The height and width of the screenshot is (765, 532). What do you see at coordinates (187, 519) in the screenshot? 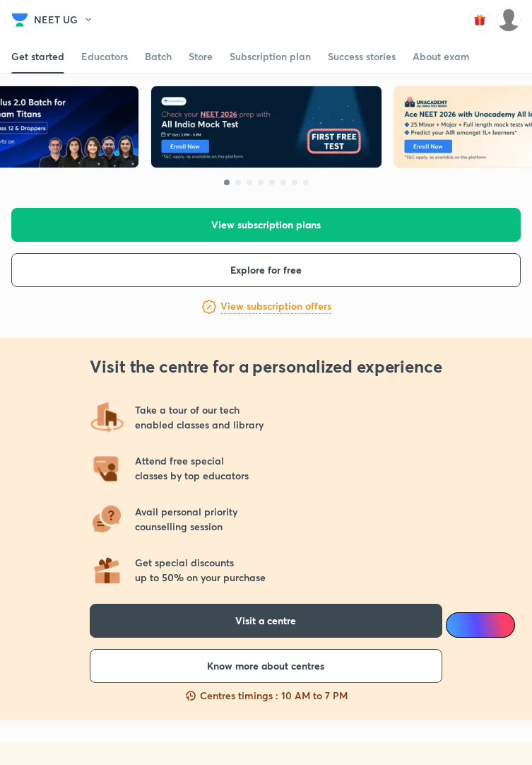
I see `p: Avail personal priority counselling session` at bounding box center [187, 519].